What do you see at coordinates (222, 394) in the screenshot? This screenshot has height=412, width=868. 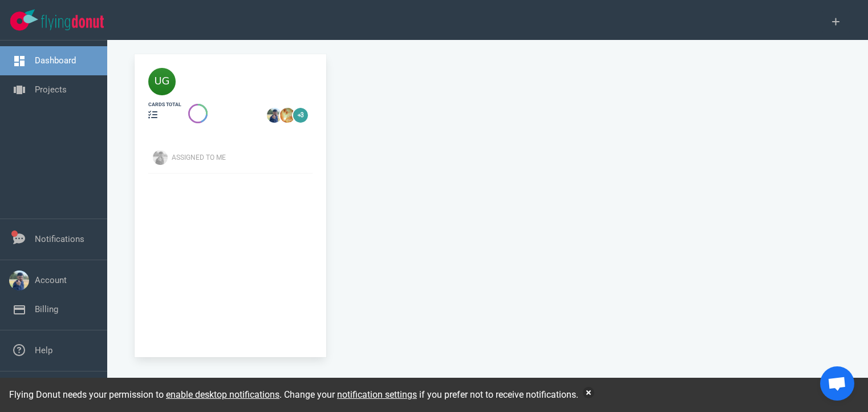 I see `a: enable desktop notifications` at bounding box center [222, 394].